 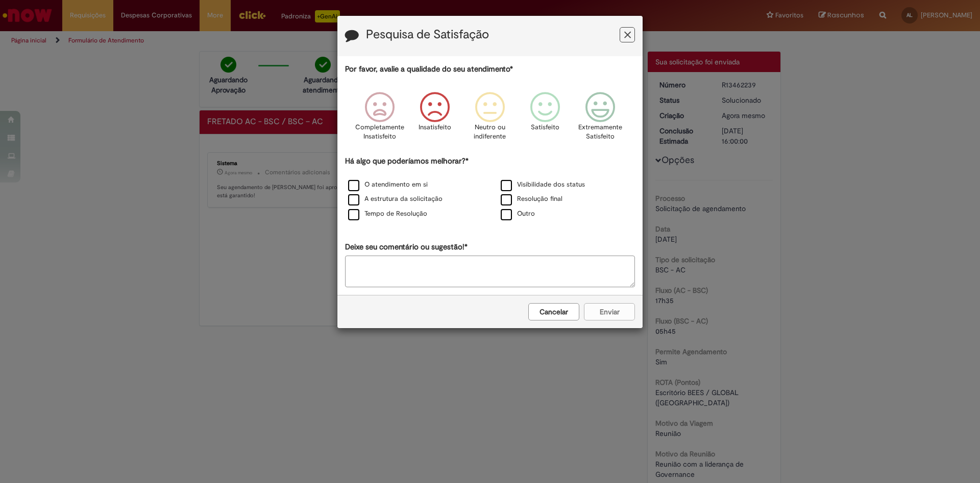 I want to click on label: Pesquisa de Satisfação, so click(x=427, y=34).